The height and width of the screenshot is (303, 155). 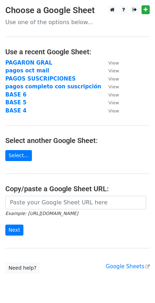 What do you see at coordinates (77, 141) in the screenshot?
I see `h4: Select another Google Sheet:` at bounding box center [77, 141].